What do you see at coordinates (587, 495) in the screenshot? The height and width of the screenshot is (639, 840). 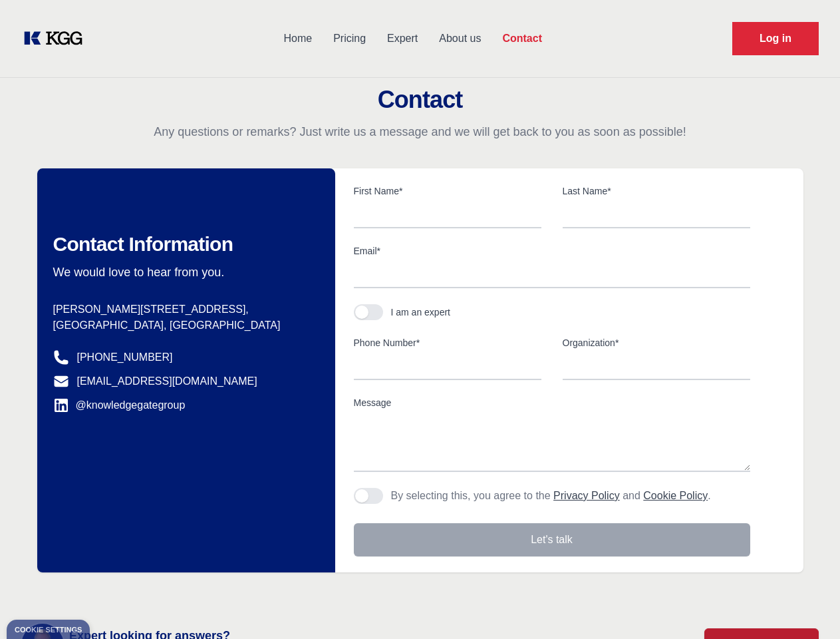 I see `a: Privacy Policy` at bounding box center [587, 495].